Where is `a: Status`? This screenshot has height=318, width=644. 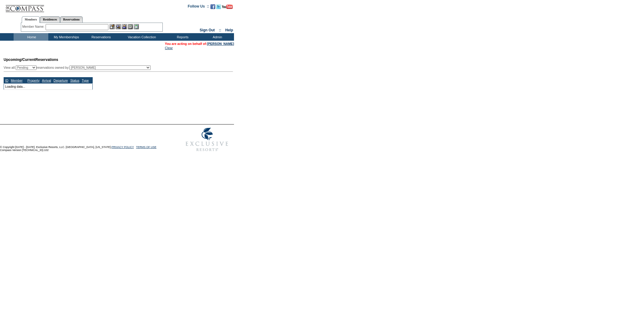
a: Status is located at coordinates (75, 81).